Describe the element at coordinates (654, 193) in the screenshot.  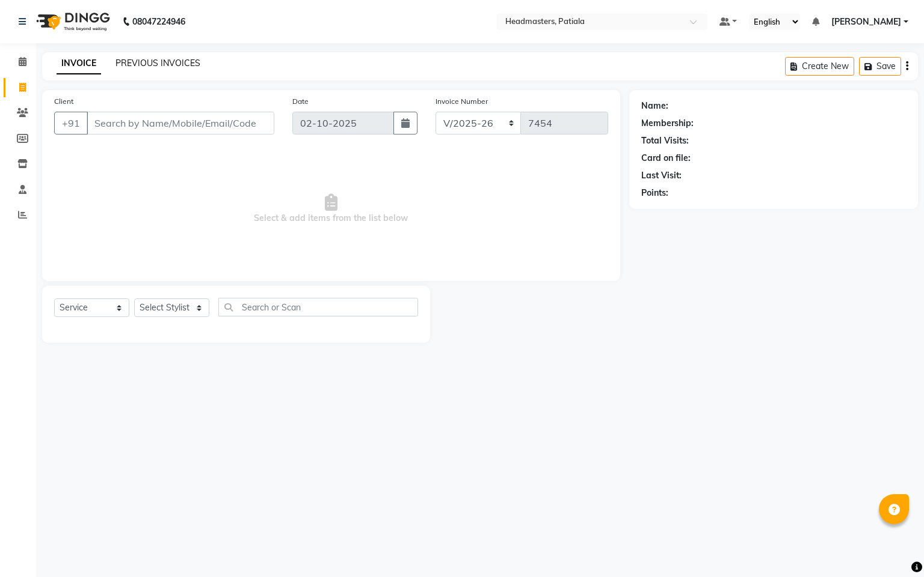
I see `div: Points:` at that location.